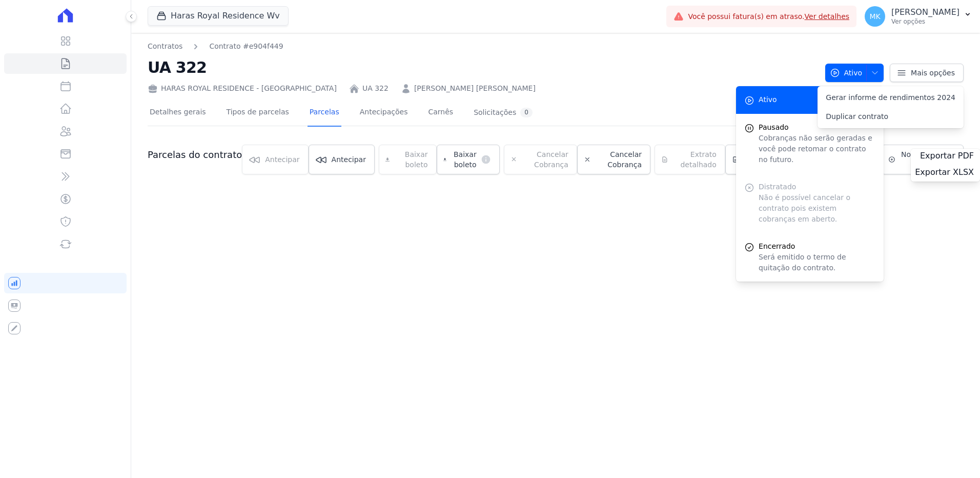 This screenshot has width=980, height=478. Describe the element at coordinates (341, 160) in the screenshot. I see `a: Antecipar` at that location.